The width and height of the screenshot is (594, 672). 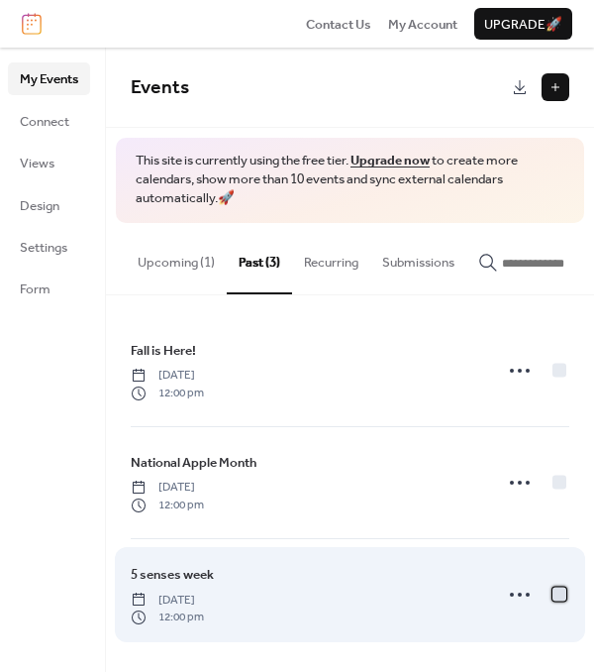 What do you see at coordinates (259, 259) in the screenshot?
I see `button: Past (3)` at bounding box center [259, 259].